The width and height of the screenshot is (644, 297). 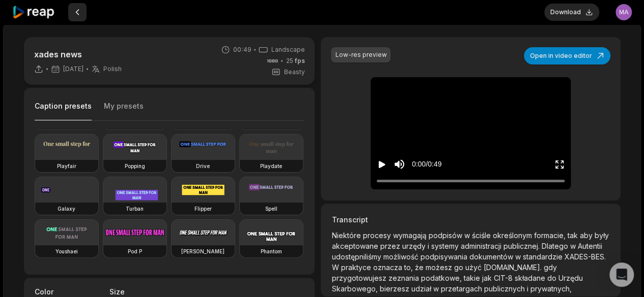 What do you see at coordinates (288, 50) in the screenshot?
I see `span: Landscape` at bounding box center [288, 50].